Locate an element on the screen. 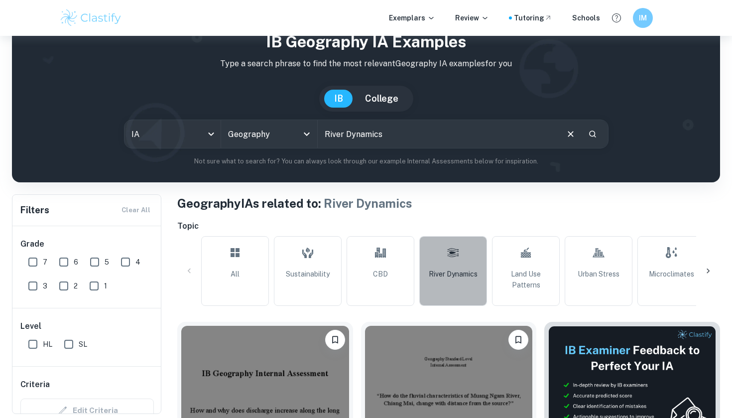  span: SL is located at coordinates (83, 344).